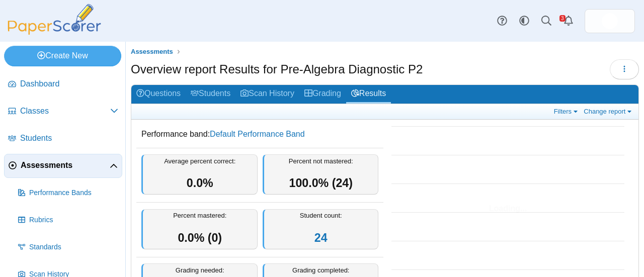 The image size is (644, 277). I want to click on a: Classes, so click(63, 112).